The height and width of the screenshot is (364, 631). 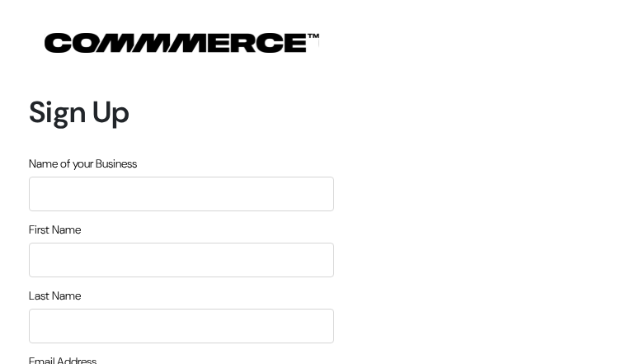 What do you see at coordinates (181, 42) in the screenshot?
I see `img: COMMMERCE` at bounding box center [181, 42].